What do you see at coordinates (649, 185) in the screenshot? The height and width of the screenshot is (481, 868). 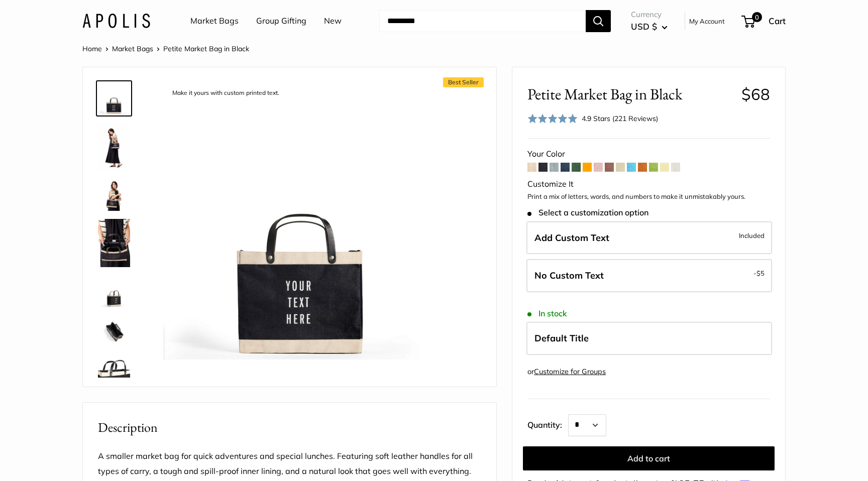 I see `div: Customize It` at bounding box center [649, 185].